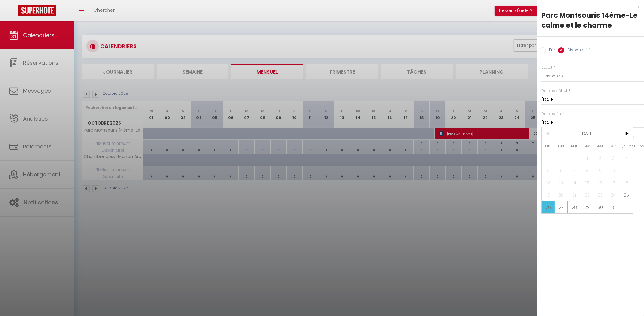  Describe the element at coordinates (588, 145) in the screenshot. I see `span: Mer` at that location.